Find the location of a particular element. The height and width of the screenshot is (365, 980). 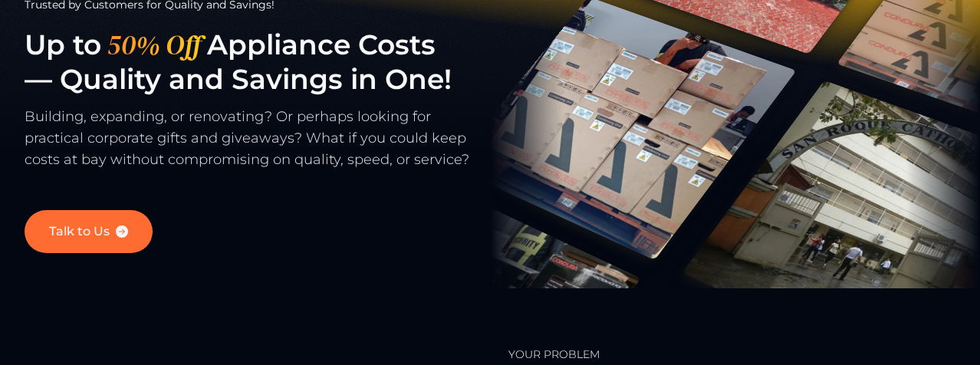

a: Talk to Us is located at coordinates (88, 231).